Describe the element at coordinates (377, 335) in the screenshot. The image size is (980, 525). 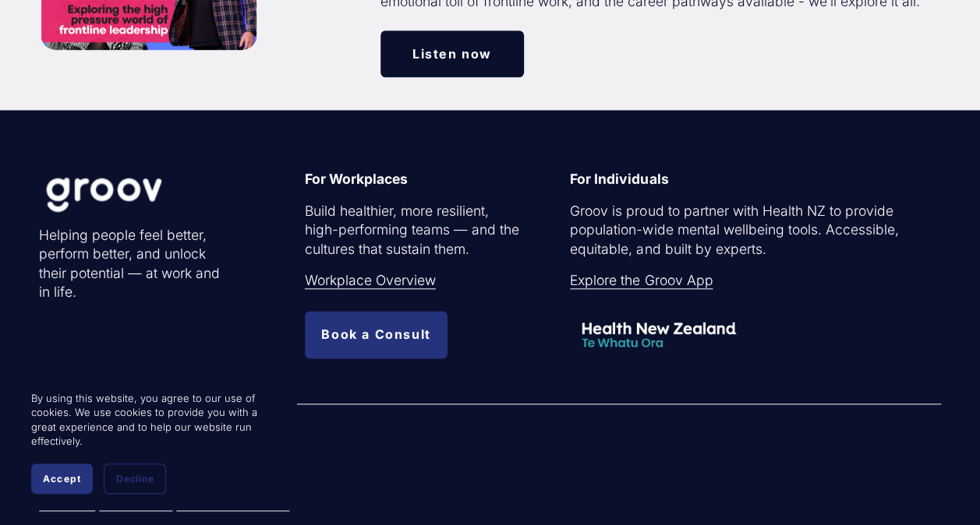
I see `a: Book a Consult` at that location.